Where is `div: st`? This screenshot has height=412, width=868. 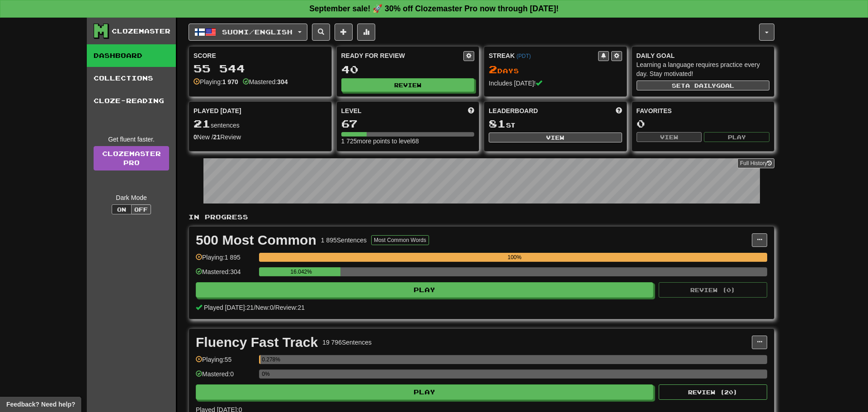
div: st is located at coordinates (555, 124).